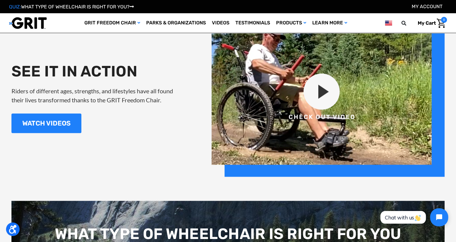 This screenshot has height=242, width=456. I want to click on img: GRIT All-Terrain Wheelchair and Mobility Equipment, so click(28, 23).